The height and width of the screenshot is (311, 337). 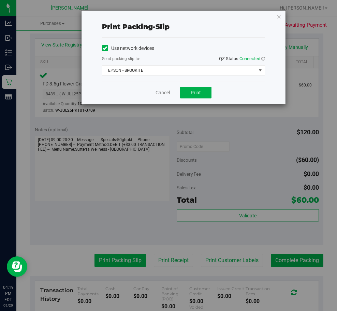 I want to click on a: Cancel, so click(x=163, y=93).